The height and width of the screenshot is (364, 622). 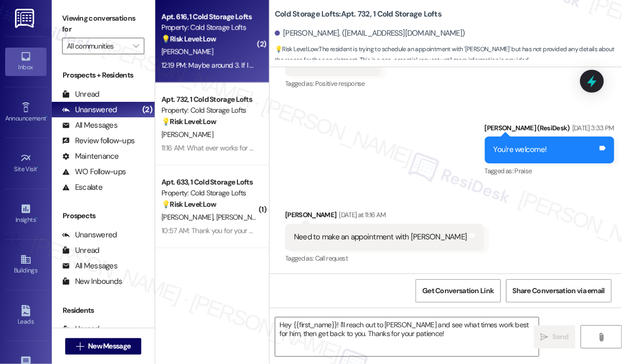 What do you see at coordinates (103, 310) in the screenshot?
I see `div: Residents` at bounding box center [103, 310].